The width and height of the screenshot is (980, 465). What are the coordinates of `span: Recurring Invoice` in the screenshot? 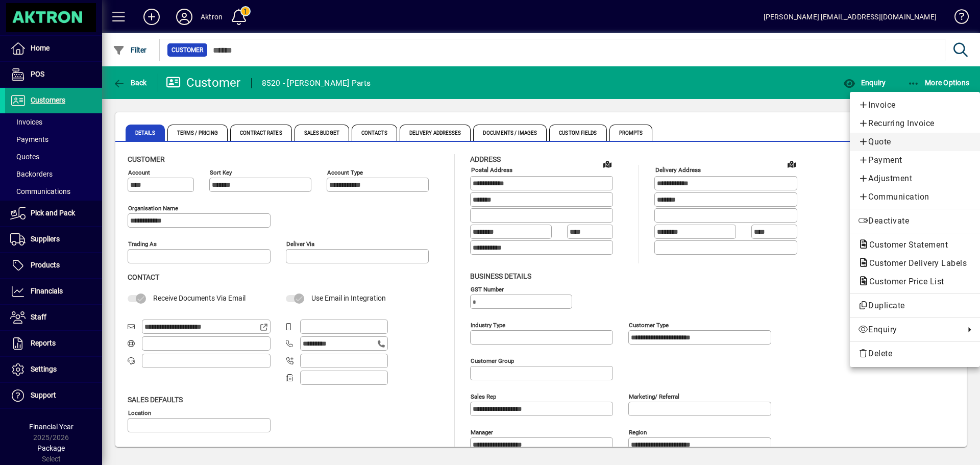 It's located at (915, 123).